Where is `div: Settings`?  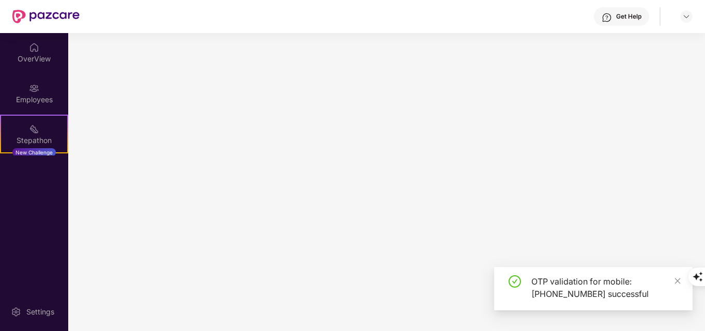 div: Settings is located at coordinates (40, 312).